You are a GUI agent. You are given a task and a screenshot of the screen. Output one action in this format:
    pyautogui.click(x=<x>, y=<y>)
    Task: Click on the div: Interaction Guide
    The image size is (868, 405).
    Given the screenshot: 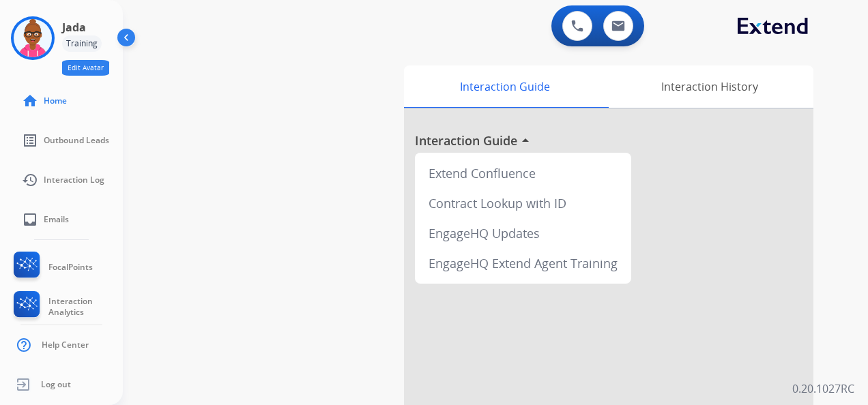 What is the action you would take?
    pyautogui.click(x=504, y=86)
    